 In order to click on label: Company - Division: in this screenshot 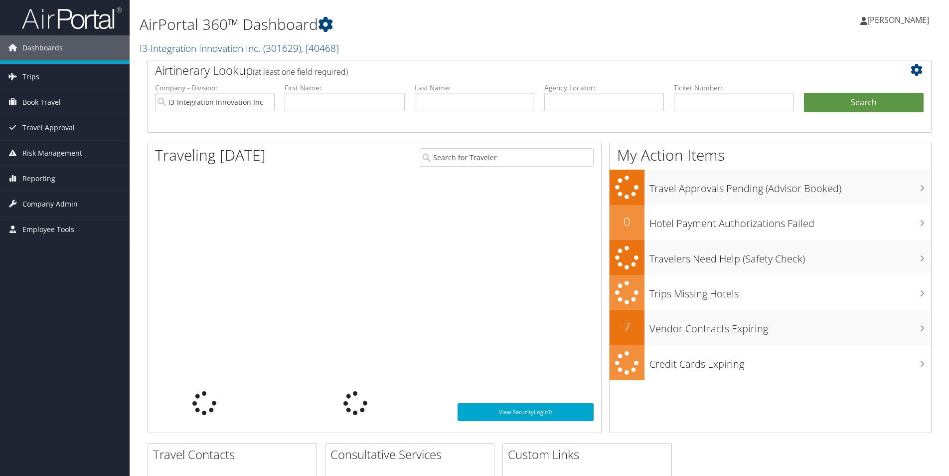, I will do `click(215, 88)`.